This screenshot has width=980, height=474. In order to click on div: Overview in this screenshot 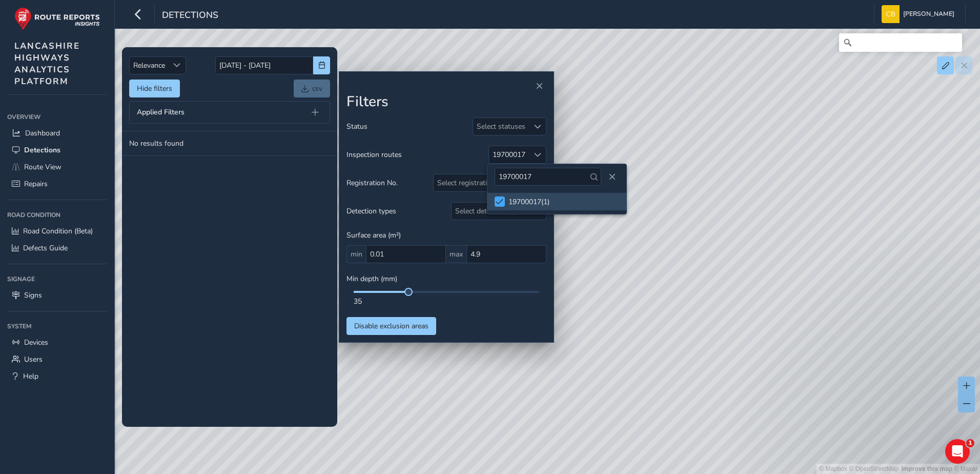, I will do `click(57, 117)`.